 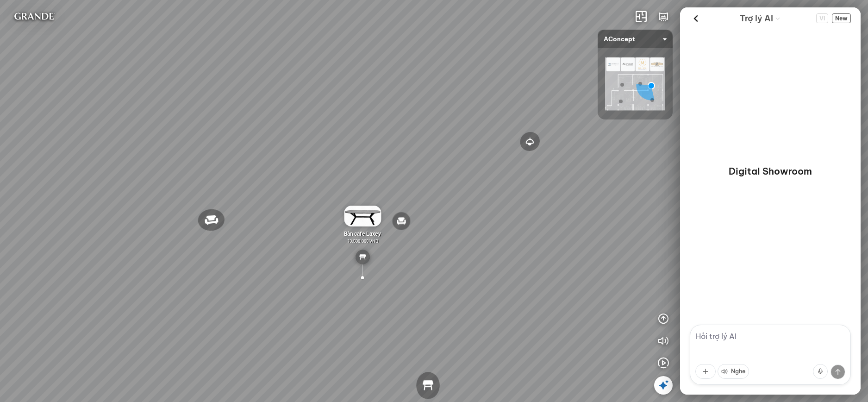 What do you see at coordinates (635, 84) in the screenshot?
I see `img: AConcept_CTMHTJT2R6E4.png` at bounding box center [635, 84].